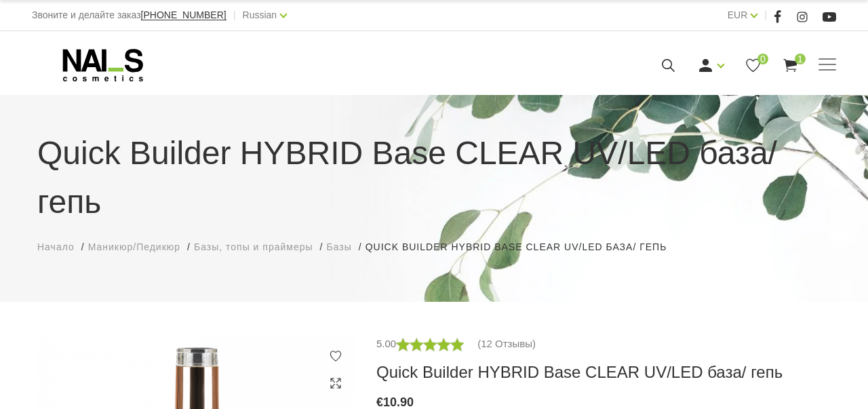  What do you see at coordinates (129, 15) in the screenshot?
I see `div: Звоните и делайте заказ` at bounding box center [129, 15].